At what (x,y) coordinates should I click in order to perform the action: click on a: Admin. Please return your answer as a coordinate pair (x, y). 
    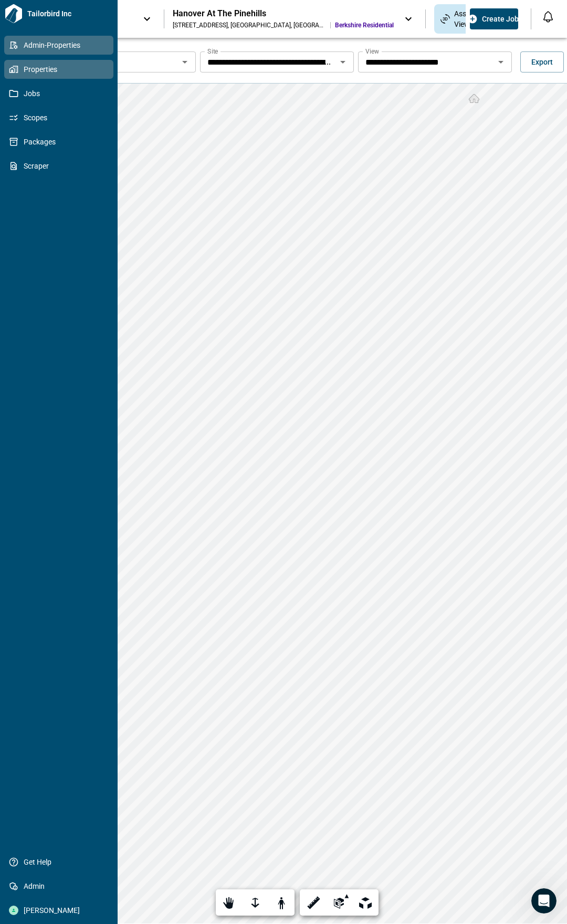
    Looking at the image, I should click on (59, 886).